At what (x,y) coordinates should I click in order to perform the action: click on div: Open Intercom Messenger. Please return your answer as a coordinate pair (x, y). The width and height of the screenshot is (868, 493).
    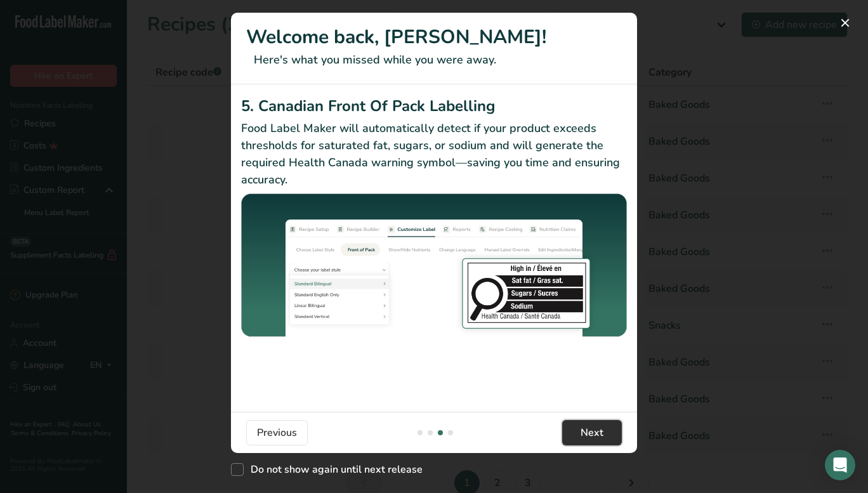
    Looking at the image, I should click on (840, 465).